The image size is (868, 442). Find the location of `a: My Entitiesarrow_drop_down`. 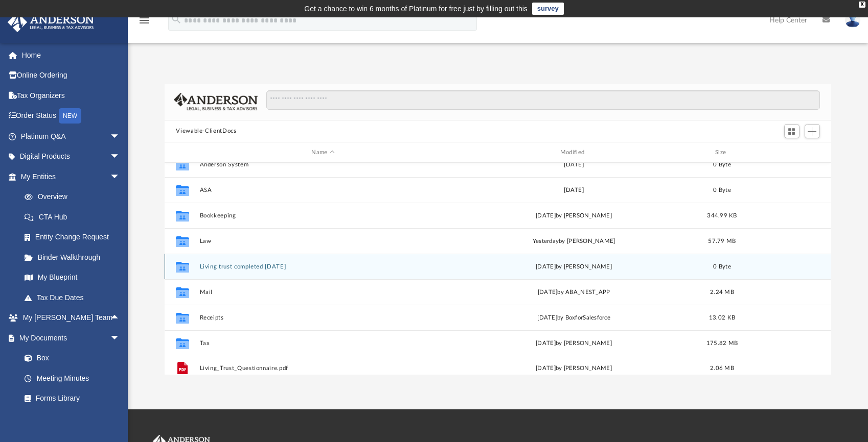

a: My Entitiesarrow_drop_down is located at coordinates (71, 177).